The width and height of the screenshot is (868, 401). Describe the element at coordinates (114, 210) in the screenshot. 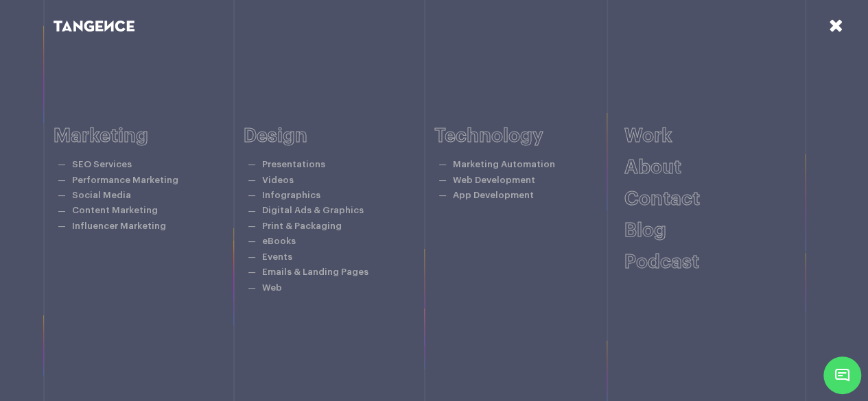

I see `a: Content Marketing` at that location.